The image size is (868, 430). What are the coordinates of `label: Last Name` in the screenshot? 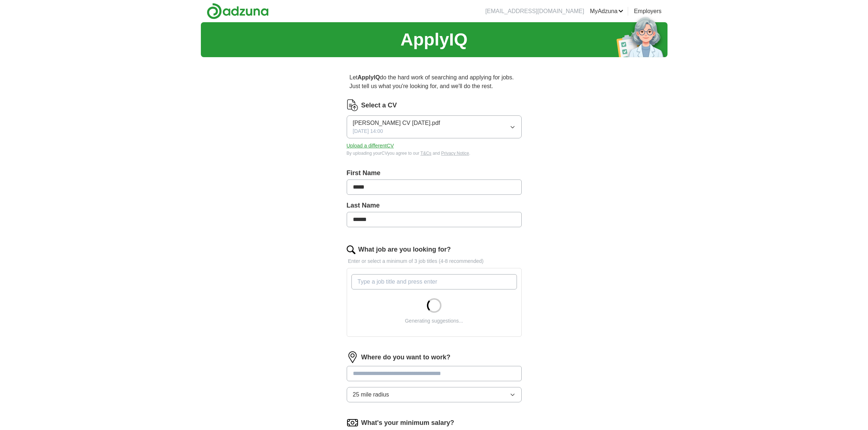 It's located at (434, 205).